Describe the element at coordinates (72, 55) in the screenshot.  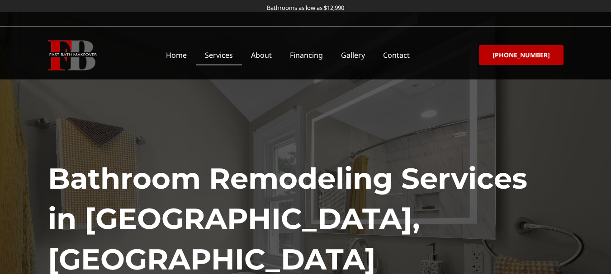
I see `img: Fast Bath Makeover icon` at that location.